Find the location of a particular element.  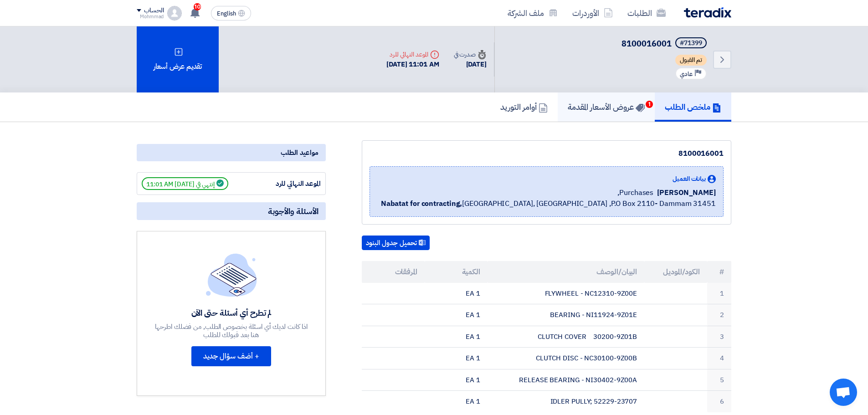

td: 6 is located at coordinates (719, 401).